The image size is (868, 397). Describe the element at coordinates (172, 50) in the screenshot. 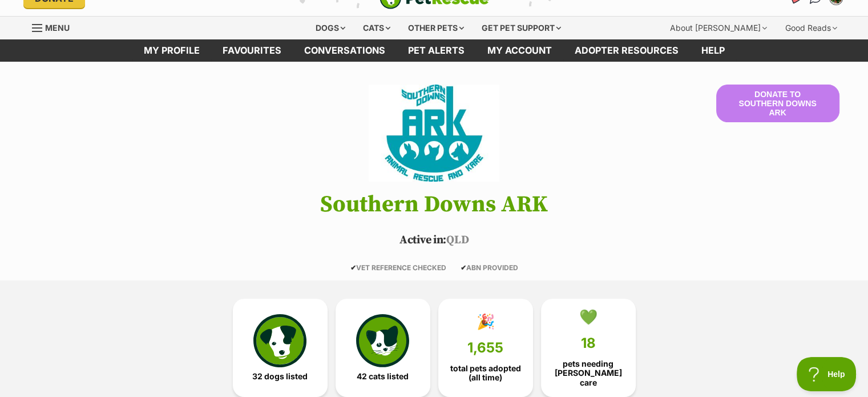

I see `a: My profile` at that location.